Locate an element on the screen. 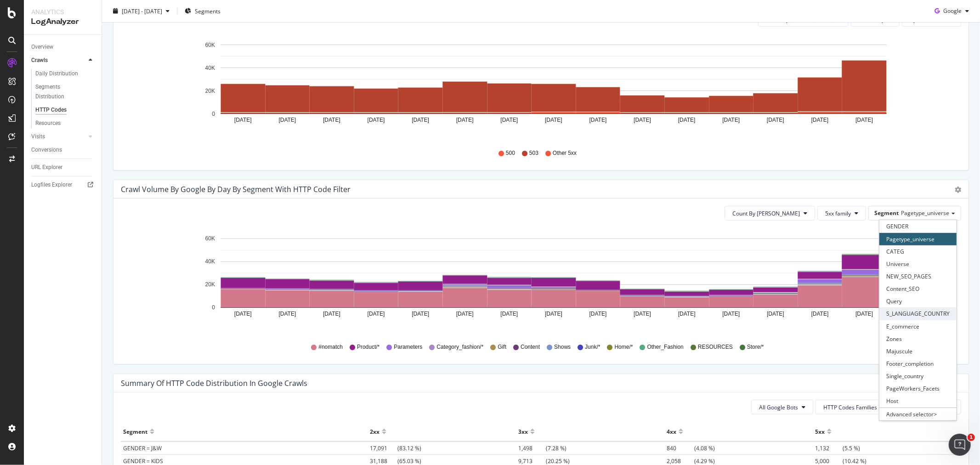 Image resolution: width=980 pixels, height=465 pixels. div: URL Explorer is located at coordinates (47, 167).